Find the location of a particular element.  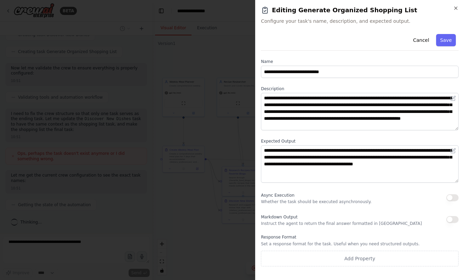

button: Save is located at coordinates (446, 40).